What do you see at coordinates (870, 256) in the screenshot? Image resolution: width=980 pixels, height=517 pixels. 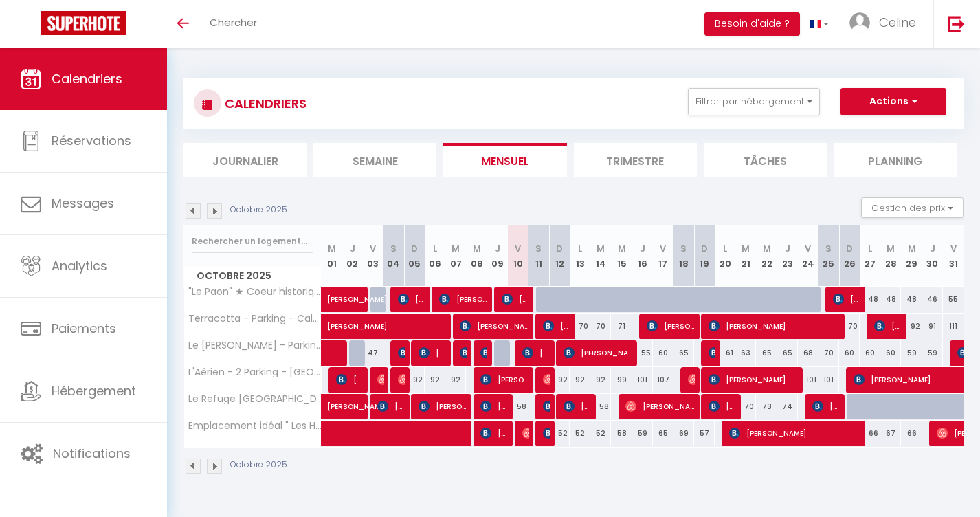 I see `th: 27` at bounding box center [870, 256].